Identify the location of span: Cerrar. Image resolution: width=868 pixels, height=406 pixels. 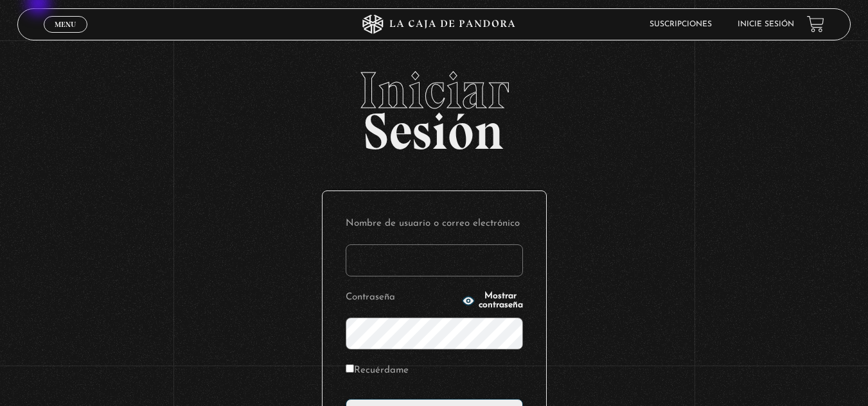
(65, 35).